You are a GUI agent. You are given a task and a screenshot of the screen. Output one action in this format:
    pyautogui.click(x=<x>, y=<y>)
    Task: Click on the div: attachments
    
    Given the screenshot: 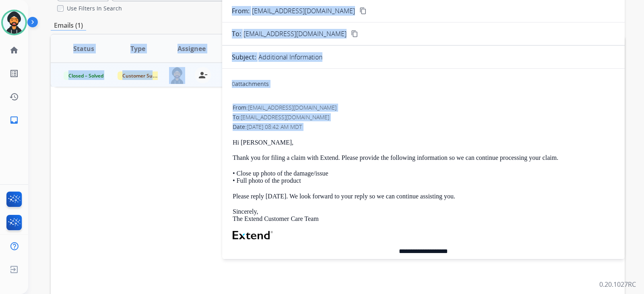 What is the action you would take?
    pyautogui.click(x=250, y=84)
    